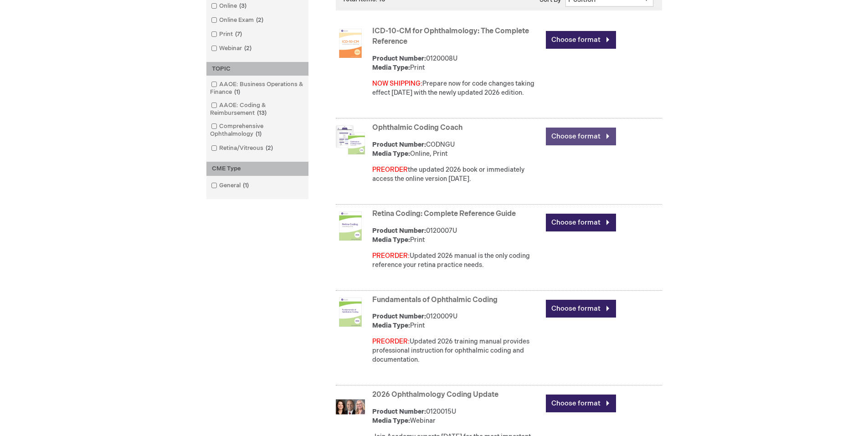 The width and height of the screenshot is (868, 436). I want to click on img: Retina Coding: Complete Reference Guide, so click(351, 226).